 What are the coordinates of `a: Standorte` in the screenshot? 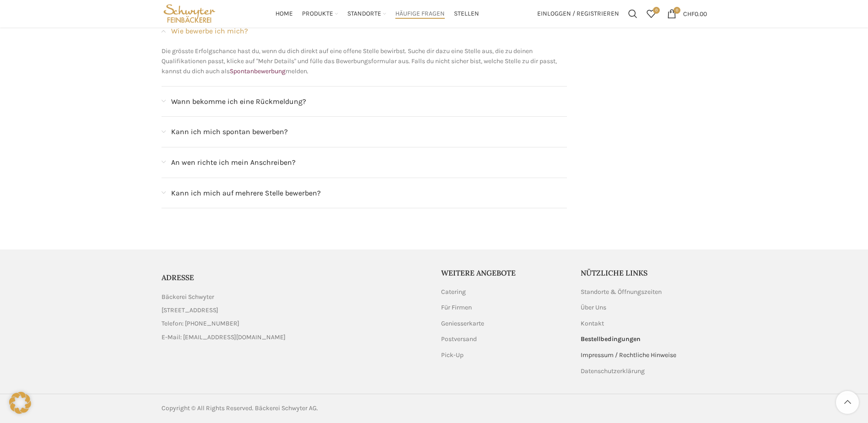 It's located at (367, 14).